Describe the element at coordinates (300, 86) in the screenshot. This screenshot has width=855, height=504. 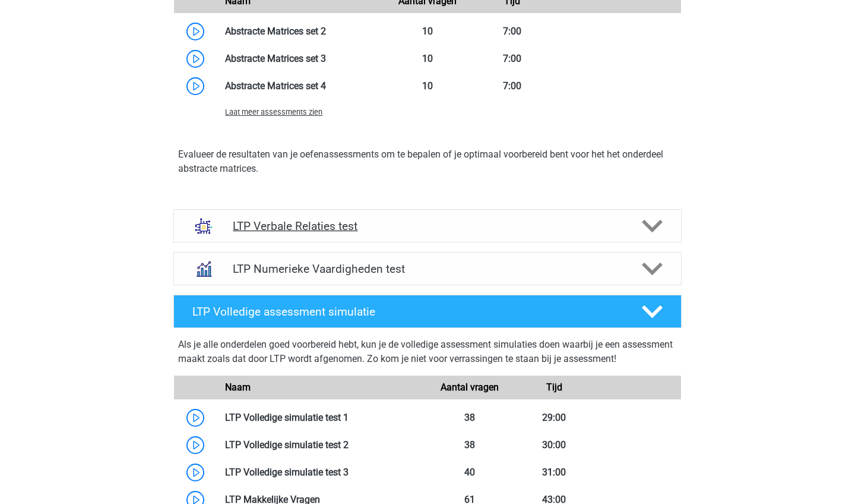
I see `div: Abstracte Matrices set 4` at that location.